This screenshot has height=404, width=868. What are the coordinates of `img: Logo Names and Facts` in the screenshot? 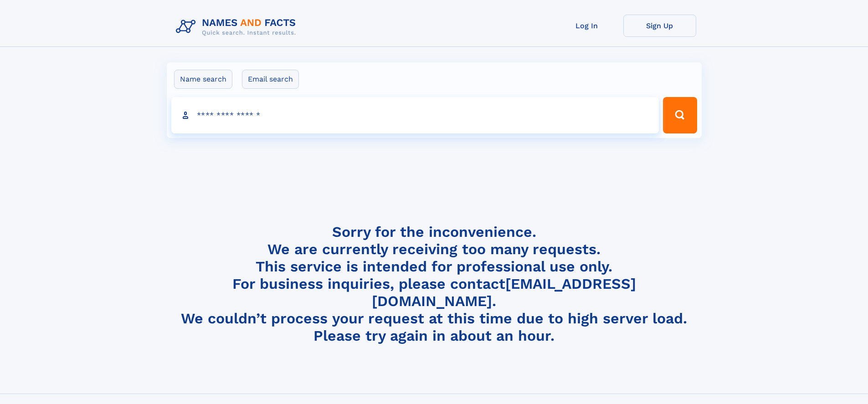 It's located at (238, 27).